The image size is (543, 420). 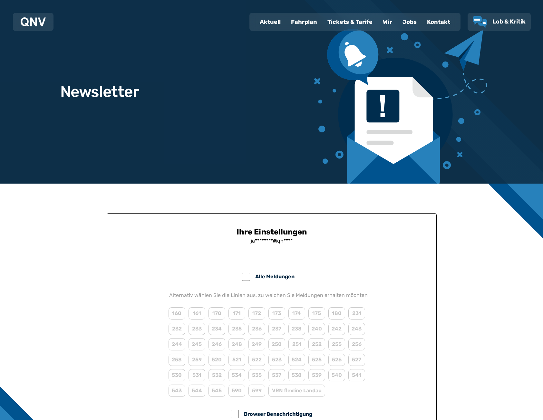 I want to click on a: Lob & Kritik, so click(x=499, y=22).